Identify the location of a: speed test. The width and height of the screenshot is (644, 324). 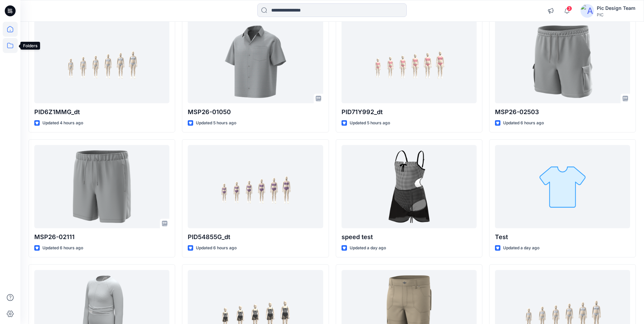
(409, 186).